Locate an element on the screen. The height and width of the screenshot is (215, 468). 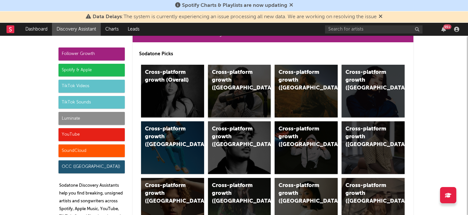
div: Spotify & Apple is located at coordinates (92, 70).